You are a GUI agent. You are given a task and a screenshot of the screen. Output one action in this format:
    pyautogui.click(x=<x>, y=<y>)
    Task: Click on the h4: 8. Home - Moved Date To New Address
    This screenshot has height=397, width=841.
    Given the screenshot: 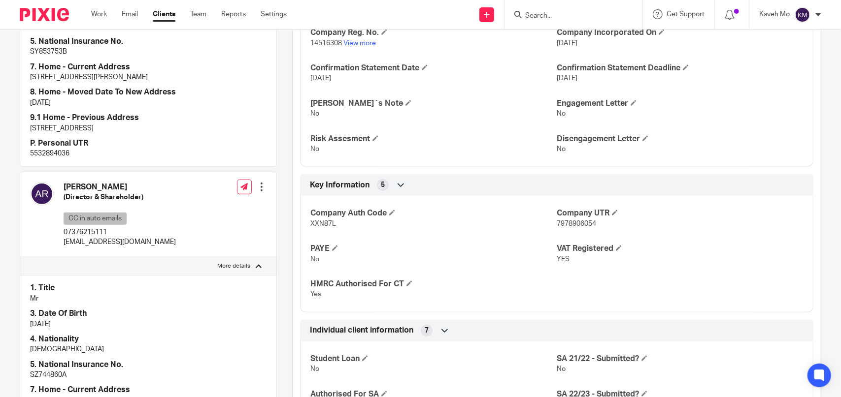 What is the action you would take?
    pyautogui.click(x=148, y=92)
    